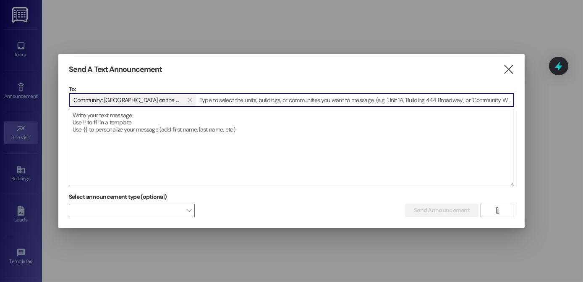 Image resolution: width=583 pixels, height=282 pixels. I want to click on p: To:, so click(291, 89).